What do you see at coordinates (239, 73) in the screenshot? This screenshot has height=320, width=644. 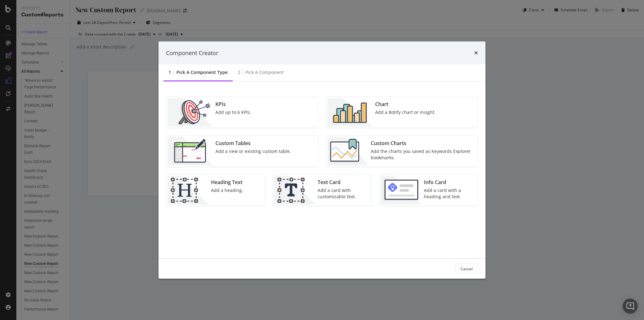 I see `div: 2` at bounding box center [239, 73].